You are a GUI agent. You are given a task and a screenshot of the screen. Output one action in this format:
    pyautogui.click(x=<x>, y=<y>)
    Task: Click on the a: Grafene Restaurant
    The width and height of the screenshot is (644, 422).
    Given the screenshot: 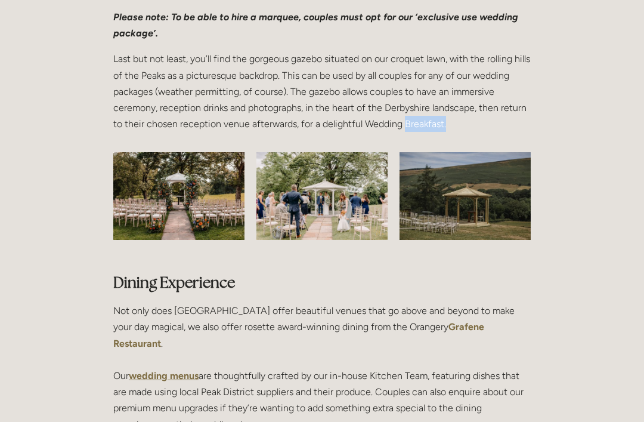 What is the action you would take?
    pyautogui.click(x=300, y=335)
    